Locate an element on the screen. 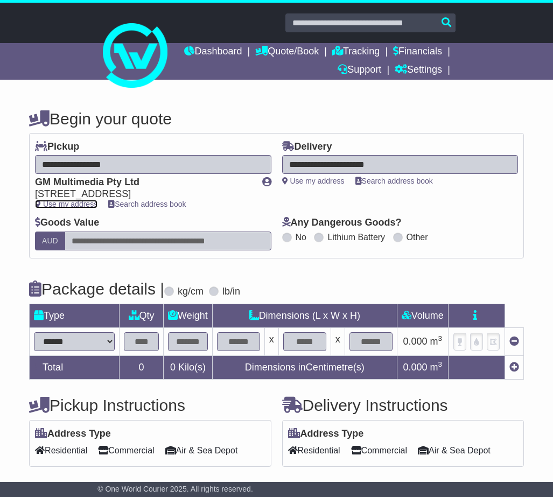 The height and width of the screenshot is (497, 553). td: 0 is located at coordinates (142, 367).